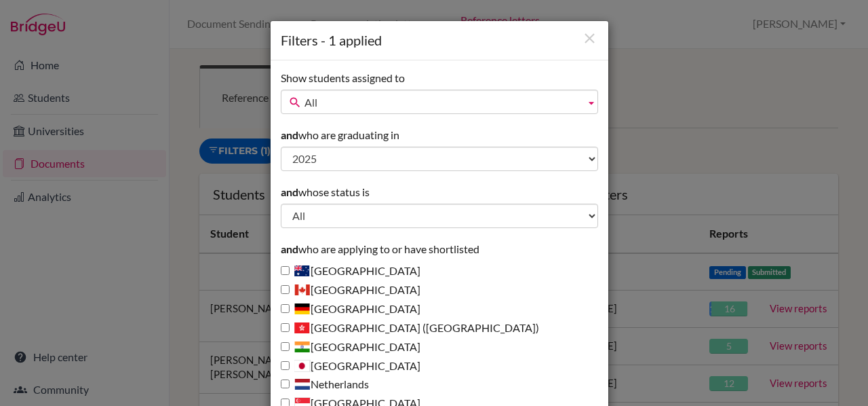 This screenshot has width=868, height=406. What do you see at coordinates (303, 328) in the screenshot?
I see `span: Hong Kong (China)` at bounding box center [303, 328].